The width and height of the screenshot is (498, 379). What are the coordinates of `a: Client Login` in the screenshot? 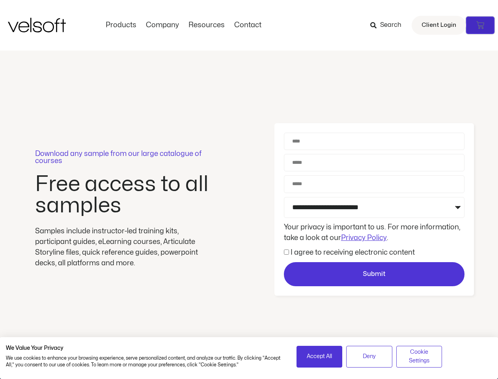 It's located at (439, 25).